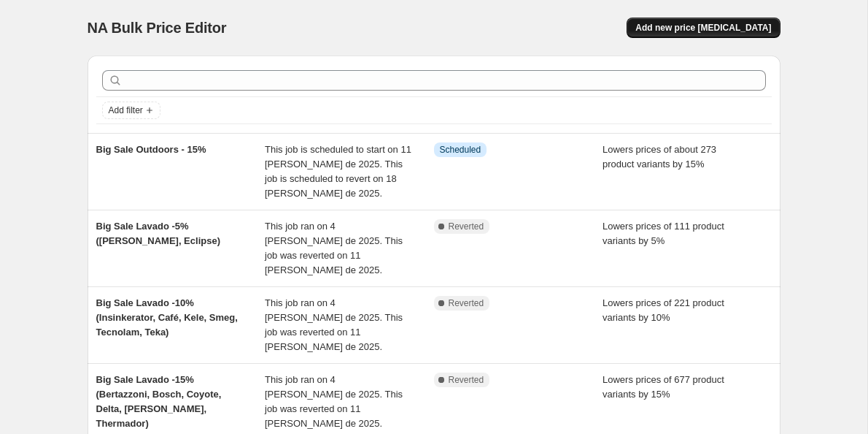 The width and height of the screenshot is (868, 434). I want to click on span: Scheduled, so click(460, 150).